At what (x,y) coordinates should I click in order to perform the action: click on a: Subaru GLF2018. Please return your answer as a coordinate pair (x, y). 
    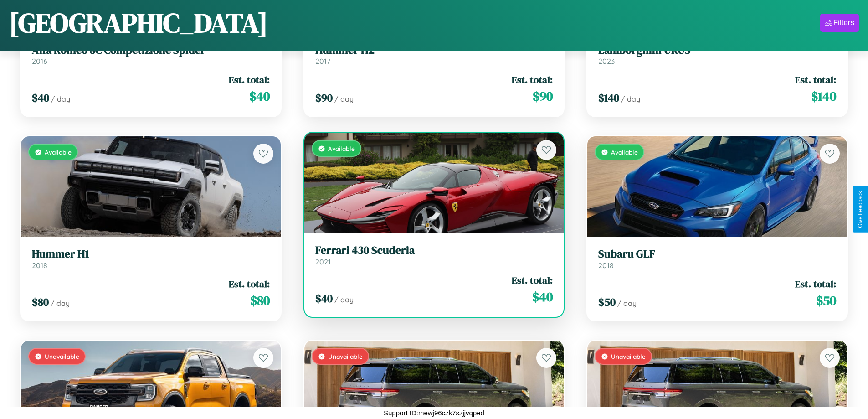
    Looking at the image, I should click on (718, 258).